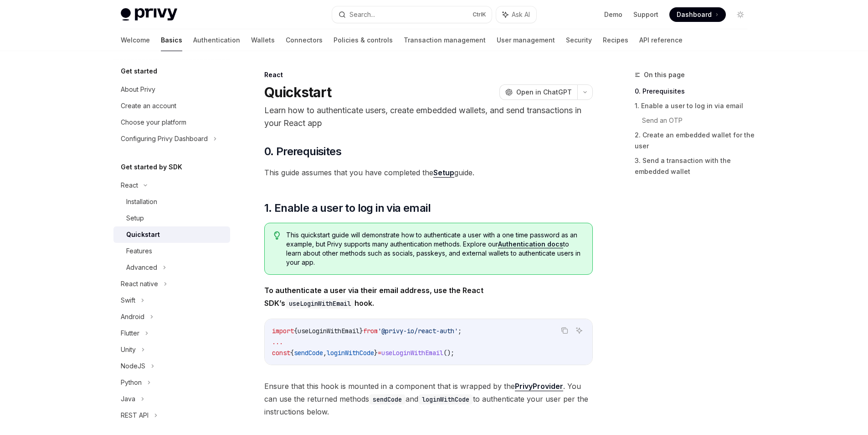 This screenshot has width=868, height=435. Describe the element at coordinates (428, 173) in the screenshot. I see `span: This guide assumes that you have completed the guide.` at that location.